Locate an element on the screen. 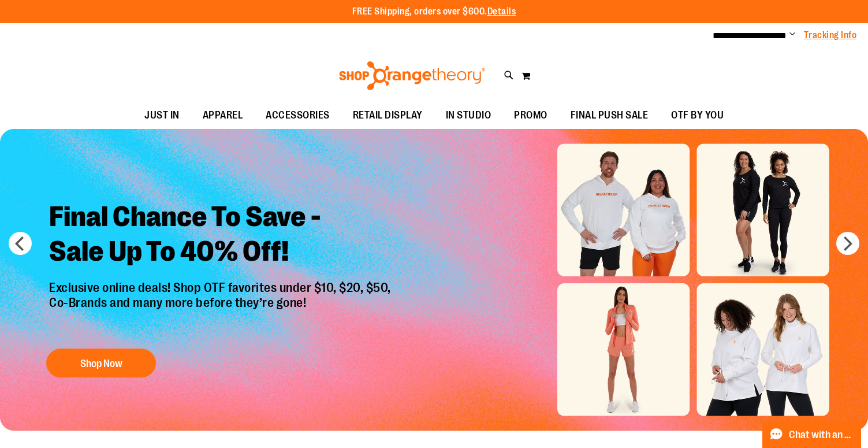 The width and height of the screenshot is (868, 448). span: PROMO is located at coordinates (531, 115).